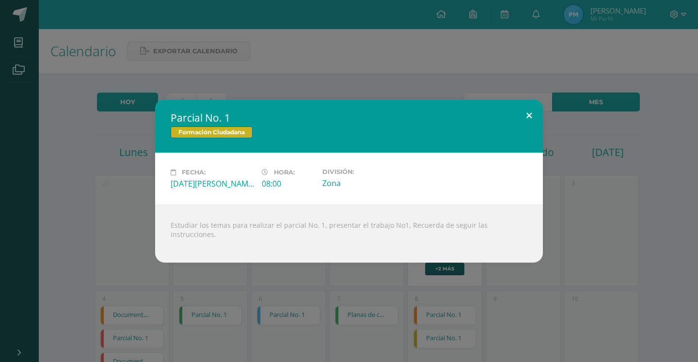  What do you see at coordinates (284, 172) in the screenshot?
I see `span: Hora:` at bounding box center [284, 172].